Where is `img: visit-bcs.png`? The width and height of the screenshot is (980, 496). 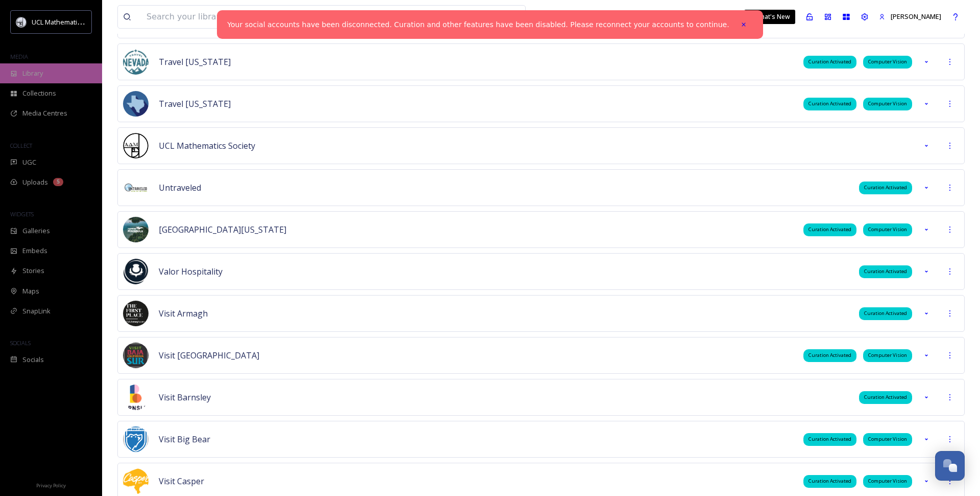
img: visit-bcs.png is located at coordinates (136, 355).